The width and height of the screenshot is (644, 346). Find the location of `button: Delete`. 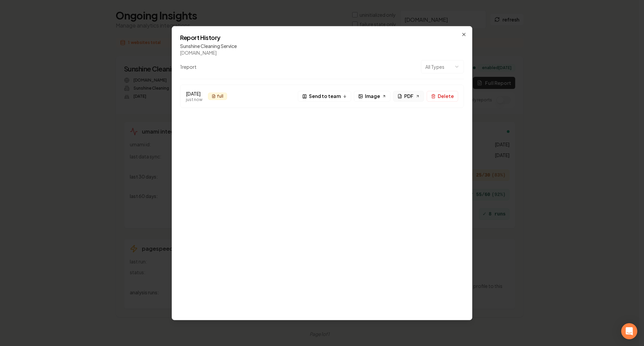

button: Delete is located at coordinates (443, 96).